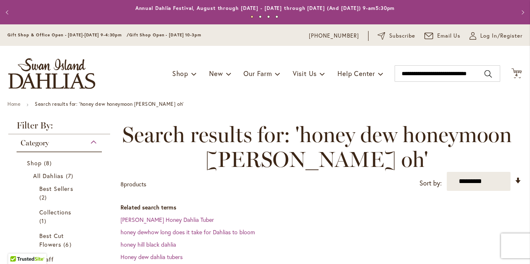 The height and width of the screenshot is (264, 530). Describe the element at coordinates (442, 36) in the screenshot. I see `a: Email Us` at that location.